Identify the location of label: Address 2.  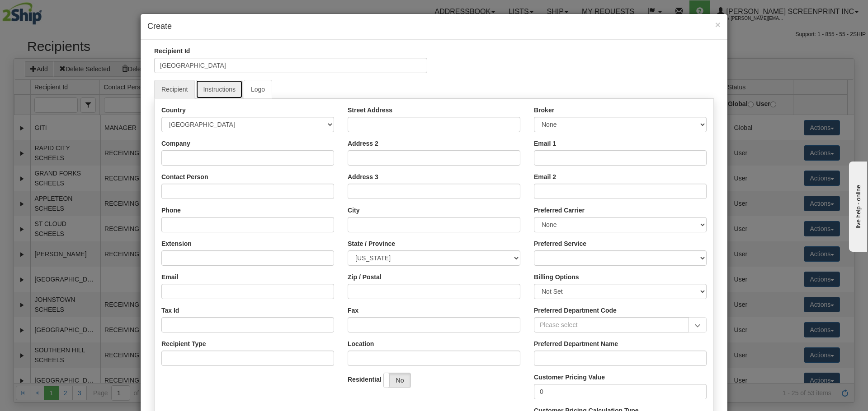
(363, 143).